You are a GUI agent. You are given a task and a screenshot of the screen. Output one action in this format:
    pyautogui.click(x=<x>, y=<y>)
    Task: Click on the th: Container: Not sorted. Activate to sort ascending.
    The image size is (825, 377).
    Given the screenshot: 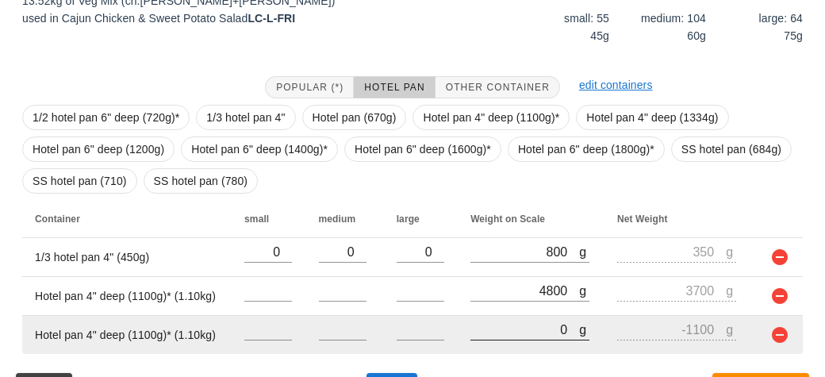 What is the action you would take?
    pyautogui.click(x=127, y=219)
    